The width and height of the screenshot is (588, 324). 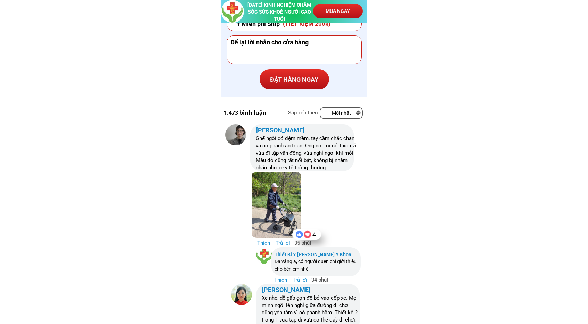 What do you see at coordinates (294, 79) in the screenshot?
I see `p: ĐẶT HÀNG NGAY` at bounding box center [294, 79].